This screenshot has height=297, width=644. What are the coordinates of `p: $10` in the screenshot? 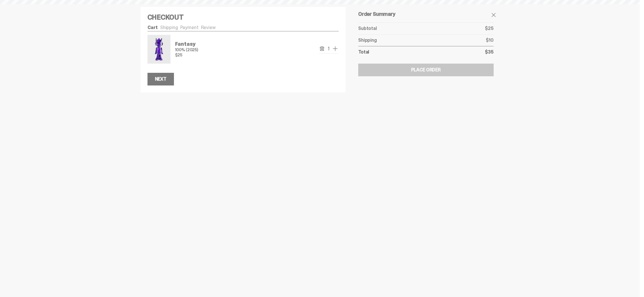 It's located at (490, 40).